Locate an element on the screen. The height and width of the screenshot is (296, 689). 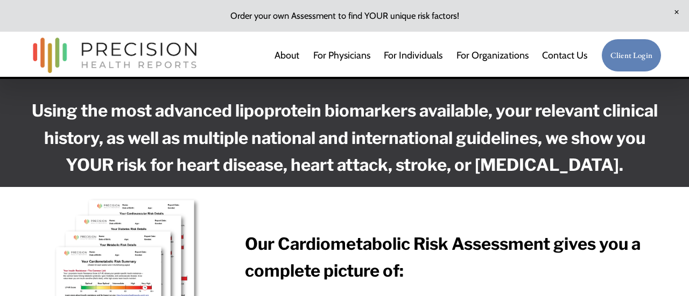
span: For Organizations is located at coordinates (492, 55).